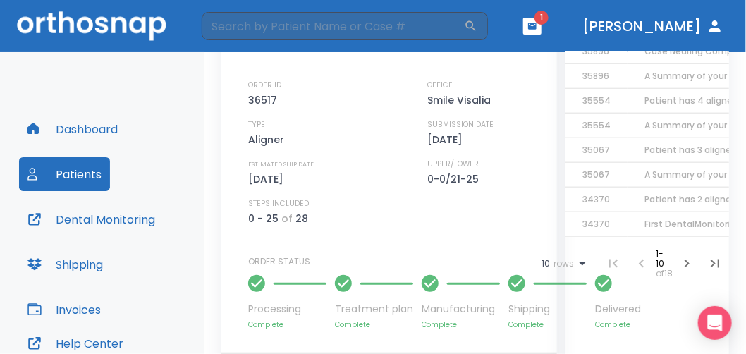 The height and width of the screenshot is (354, 746). What do you see at coordinates (398, 262) in the screenshot?
I see `p: ORDER STATUS` at bounding box center [398, 262].